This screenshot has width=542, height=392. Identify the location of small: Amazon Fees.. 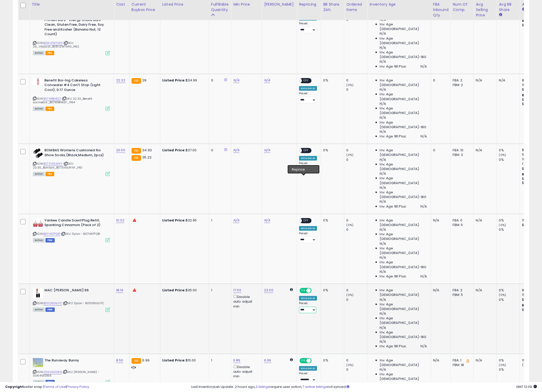
(523, 9).